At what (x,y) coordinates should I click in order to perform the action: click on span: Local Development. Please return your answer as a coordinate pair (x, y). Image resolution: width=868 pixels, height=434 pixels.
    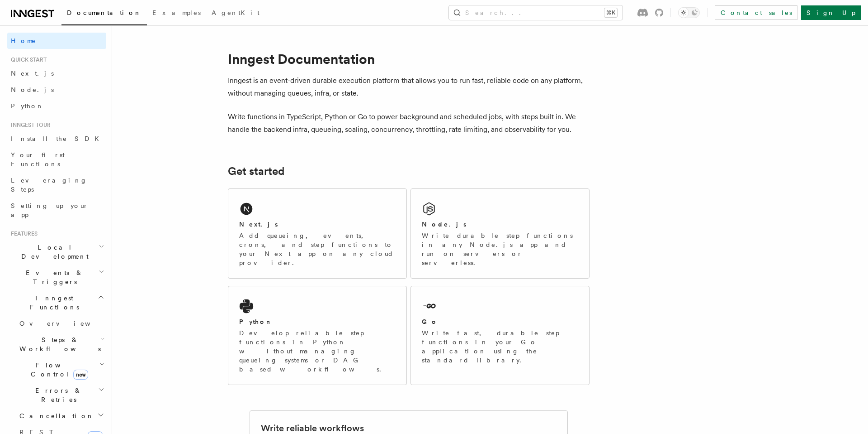
    Looking at the image, I should click on (53, 252).